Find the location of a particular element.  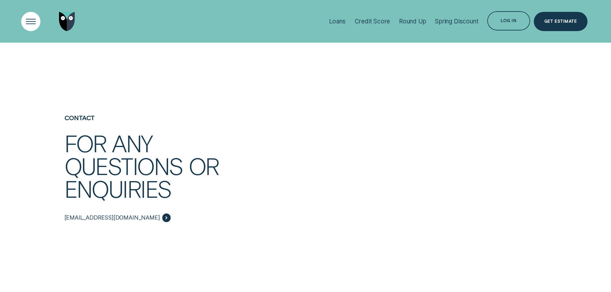

button: Log in is located at coordinates (508, 21).